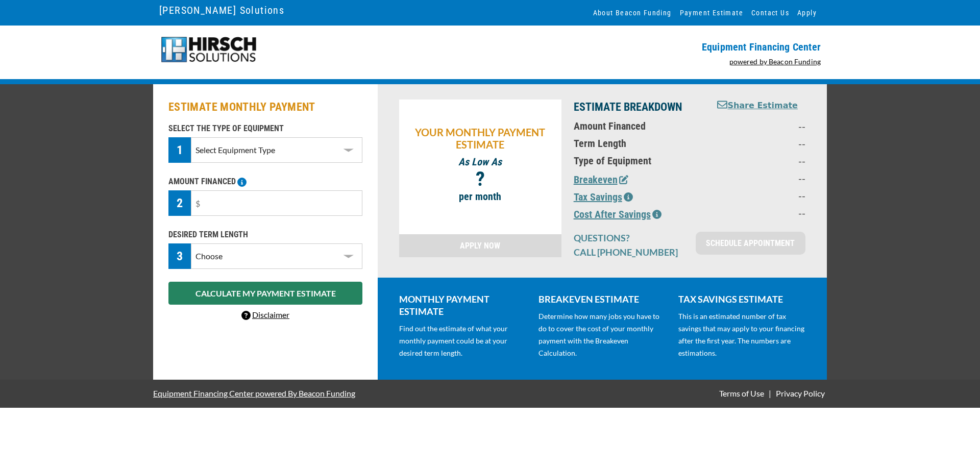 The image size is (980, 469). What do you see at coordinates (463, 341) in the screenshot?
I see `p: Find out the estimate of what your monthly payment could be at your desired term length.` at bounding box center [463, 341].